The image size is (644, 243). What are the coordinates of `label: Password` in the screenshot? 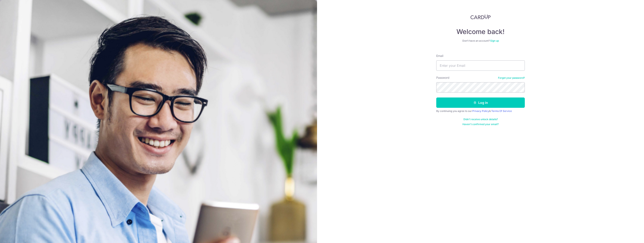 It's located at (443, 78).